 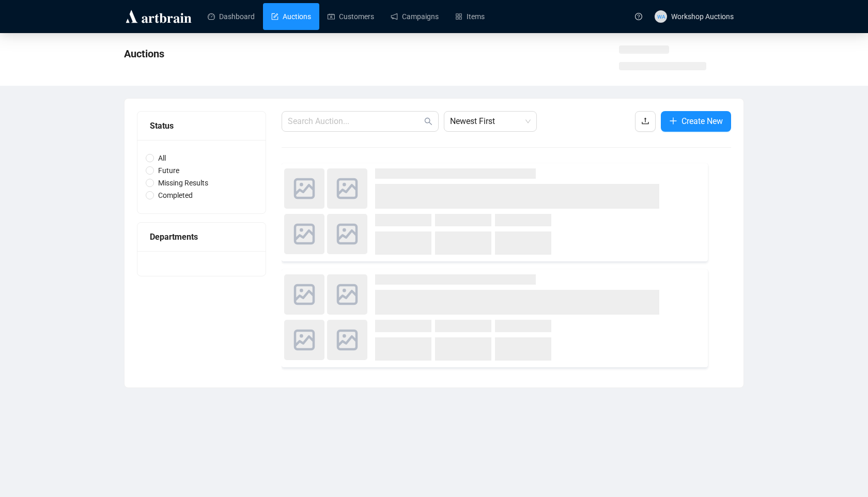 I want to click on button: Create New, so click(x=696, y=122).